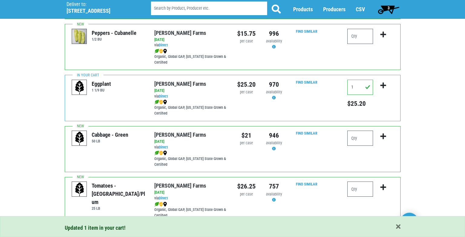 The height and width of the screenshot is (237, 465). What do you see at coordinates (246, 84) in the screenshot?
I see `div: $25.20` at bounding box center [246, 84].